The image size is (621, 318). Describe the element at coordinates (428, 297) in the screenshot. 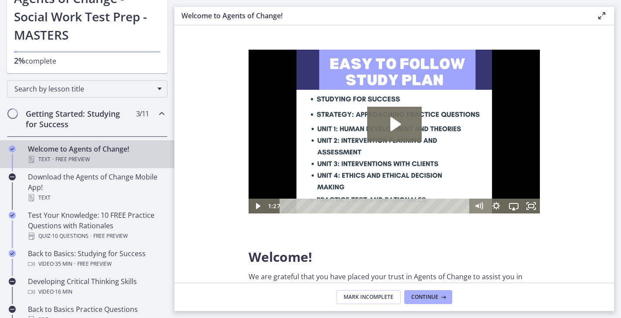

I see `button: Continue` at that location.